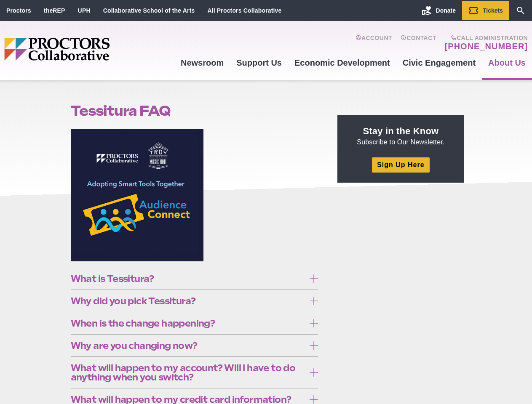 The width and height of the screenshot is (532, 404). What do you see at coordinates (486, 11) in the screenshot?
I see `a: Tickets` at bounding box center [486, 11].